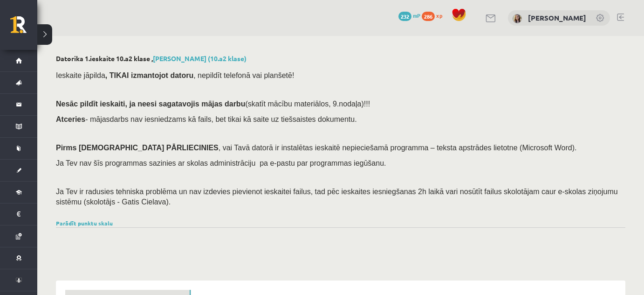 This screenshot has height=295, width=644. What do you see at coordinates (151, 104) in the screenshot?
I see `span: Nesāc pildīt ieskaiti, ja neesi sagatavojis mājas darbu` at bounding box center [151, 104].